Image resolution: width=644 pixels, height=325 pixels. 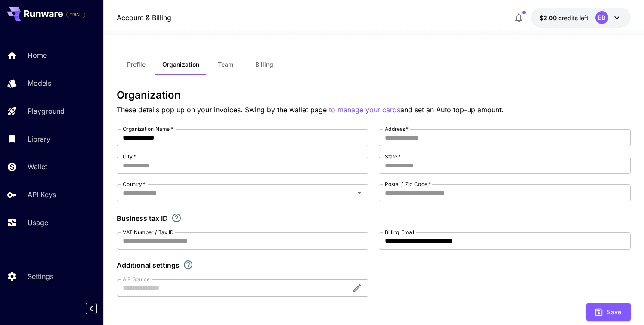 I want to click on button: Open, so click(x=359, y=193).